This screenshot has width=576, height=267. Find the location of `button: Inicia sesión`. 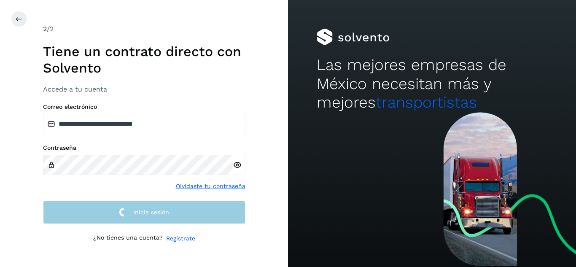

button: Inicia sesión is located at coordinates (144, 212).